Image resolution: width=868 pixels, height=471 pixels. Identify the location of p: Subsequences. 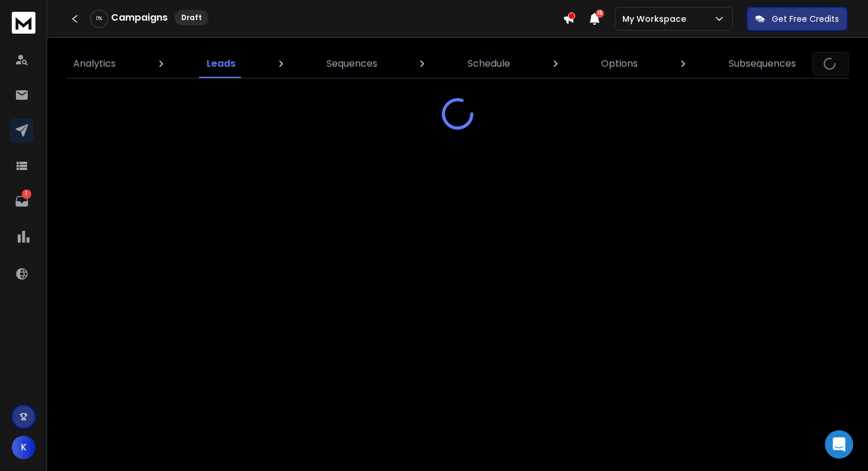
(763, 63).